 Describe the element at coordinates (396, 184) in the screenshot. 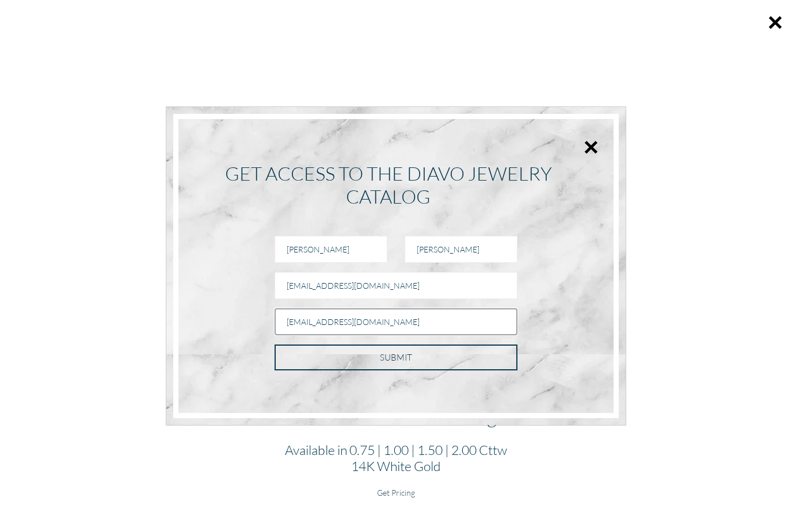

I see `h1: GET ACCESS TO THE DIAVO JEWELRY CATALOG` at that location.